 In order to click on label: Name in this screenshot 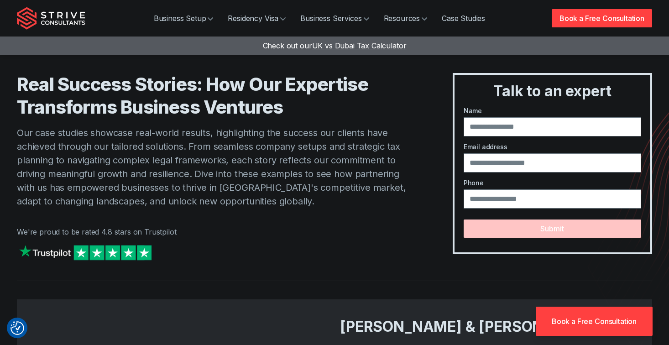, I will do `click(552, 110)`.